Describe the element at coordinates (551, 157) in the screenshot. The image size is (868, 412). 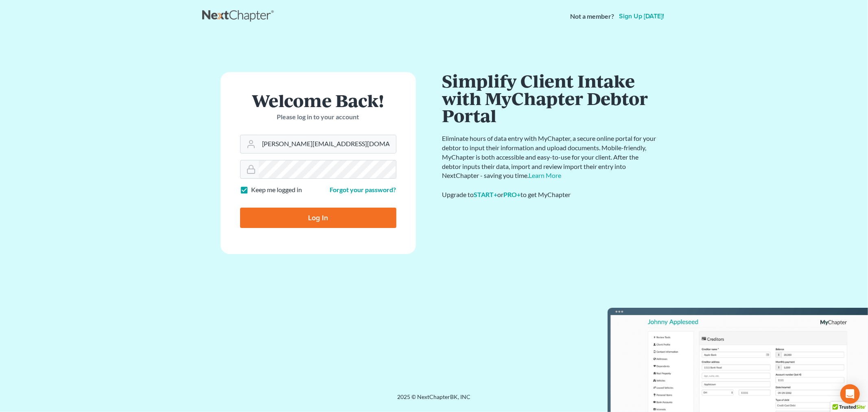
I see `p: Eliminate hours of data entry with MyChapter, a secure online portal for your debtor to input the...` at that location.